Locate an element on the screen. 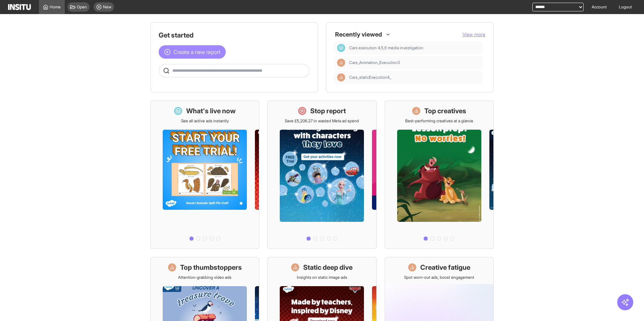 The height and width of the screenshot is (321, 644). p: See all active ads instantly is located at coordinates (205, 121).